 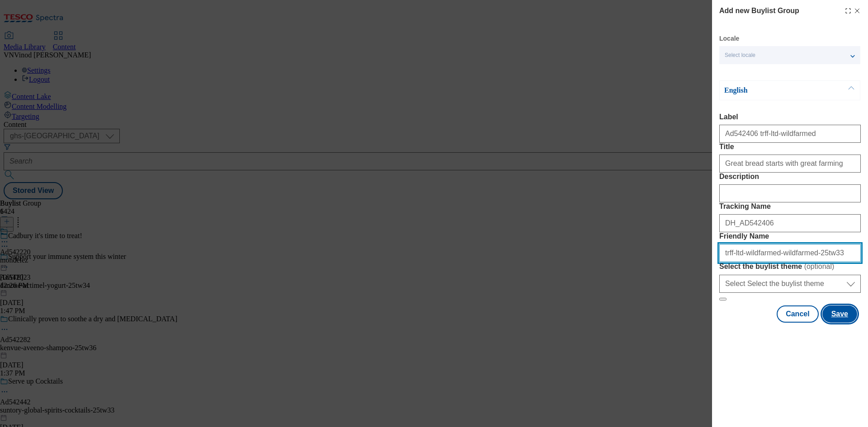 I want to click on label: Select the buylist theme, so click(x=790, y=266).